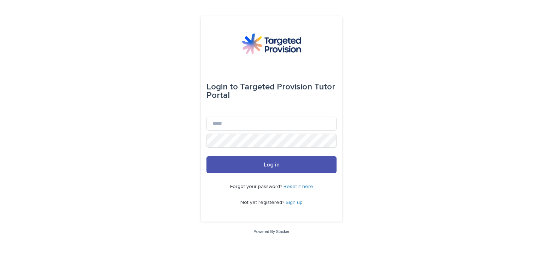 The height and width of the screenshot is (258, 543). I want to click on span: Log in, so click(271, 165).